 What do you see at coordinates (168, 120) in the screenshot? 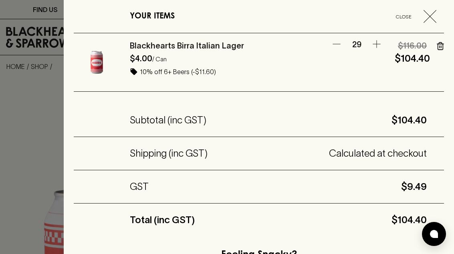
I see `h5: Subtotal (inc GST)` at bounding box center [168, 120].